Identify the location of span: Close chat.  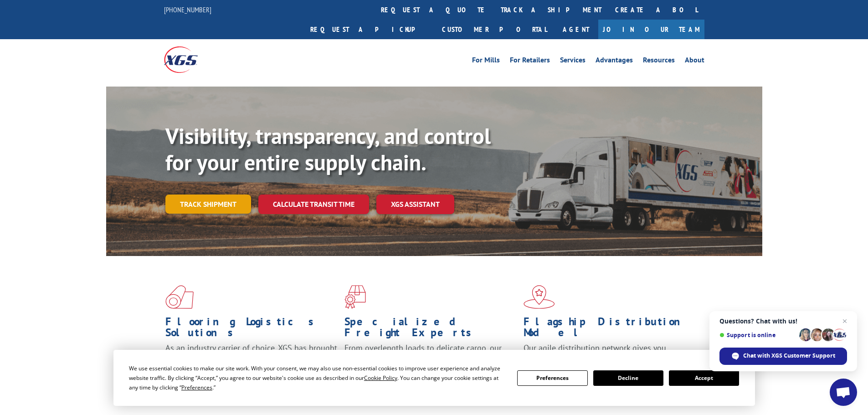
(844, 321).